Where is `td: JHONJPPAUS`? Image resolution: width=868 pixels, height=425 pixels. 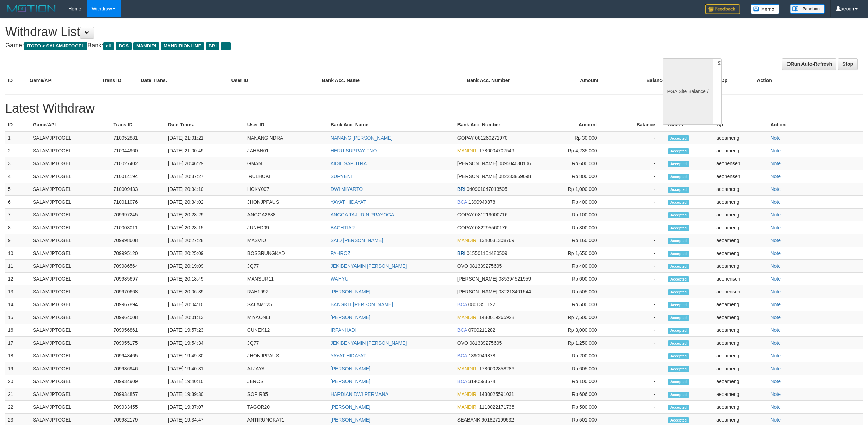 td: JHONJPPAUS is located at coordinates (286, 356).